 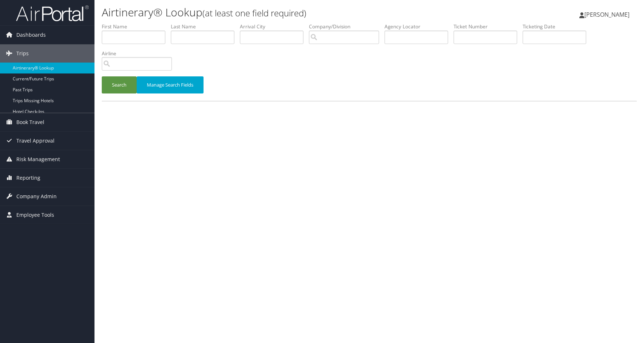 What do you see at coordinates (52, 13) in the screenshot?
I see `img: airportal-logo.png` at bounding box center [52, 13].